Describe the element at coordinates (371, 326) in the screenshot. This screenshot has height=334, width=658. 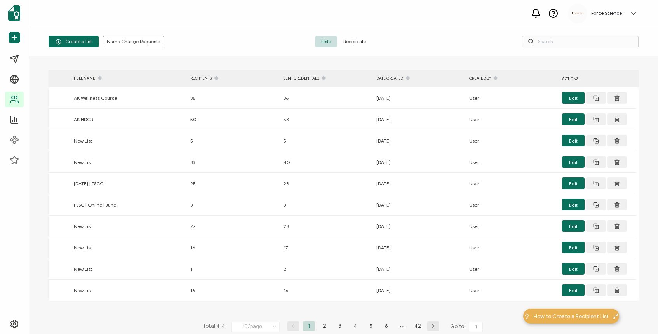
I see `li: 5` at that location.